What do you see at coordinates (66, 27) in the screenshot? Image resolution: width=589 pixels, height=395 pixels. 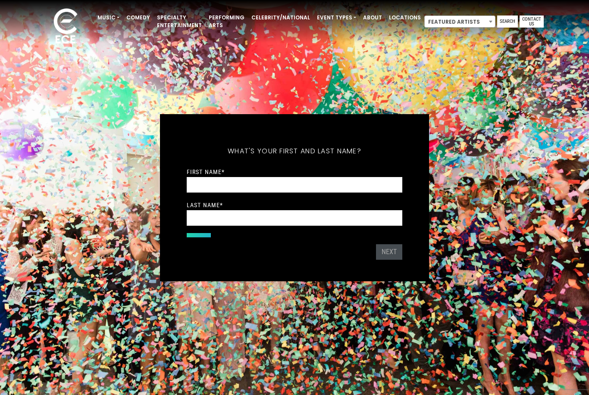 I see `img: ece_new_logo_whitev2-1.png` at bounding box center [66, 27].